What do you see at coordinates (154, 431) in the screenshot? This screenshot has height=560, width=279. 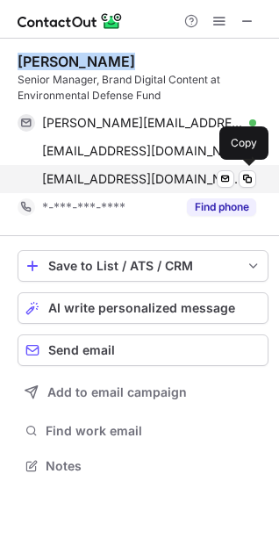 I see `span: Find work email` at bounding box center [154, 431].